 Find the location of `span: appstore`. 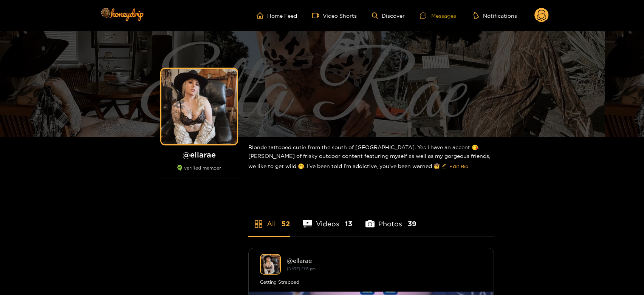

span: appstore is located at coordinates (258, 224).